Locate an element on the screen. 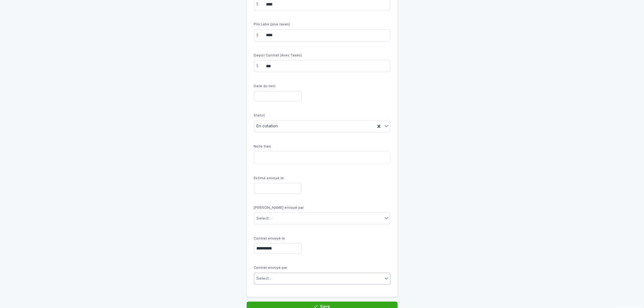  span: Prix Labo (plus taxes) is located at coordinates (272, 25).